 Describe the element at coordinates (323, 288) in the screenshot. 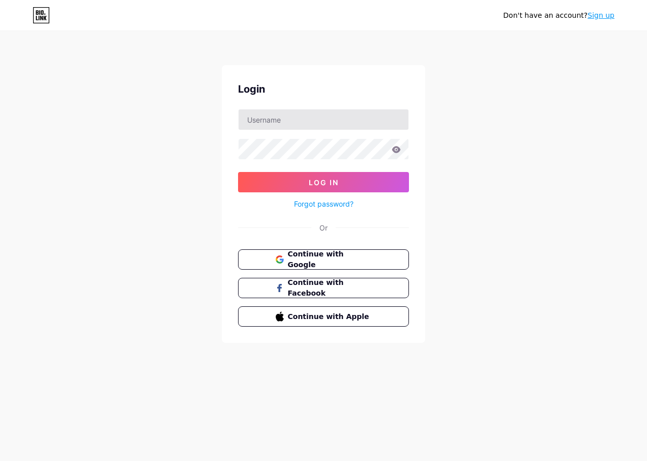

I see `button: Continue with Facebook` at that location.